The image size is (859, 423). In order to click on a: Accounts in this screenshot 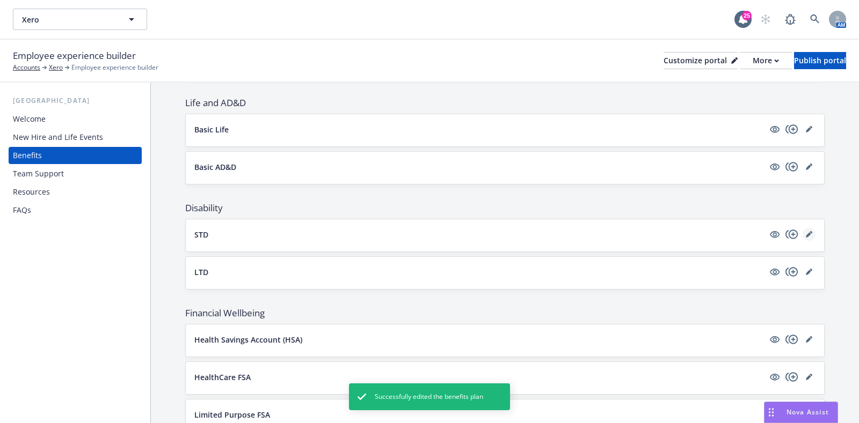, I will do `click(26, 68)`.